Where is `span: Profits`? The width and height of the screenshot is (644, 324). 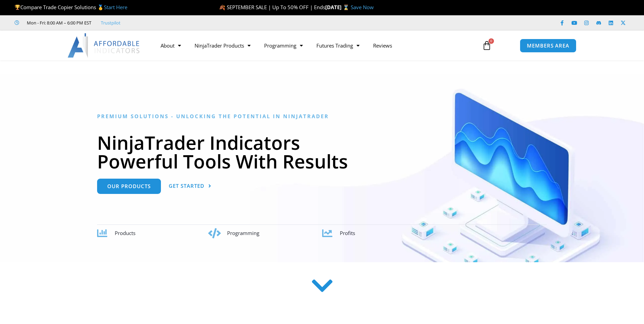 span: Profits is located at coordinates (348, 233).